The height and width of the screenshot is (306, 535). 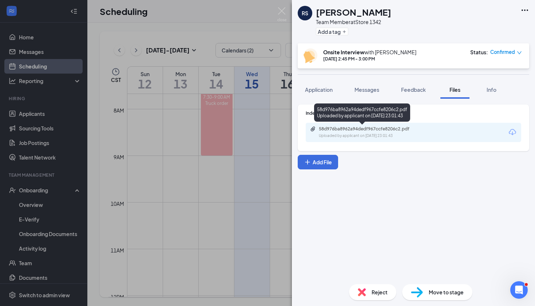 I want to click on span: down, so click(x=520, y=53).